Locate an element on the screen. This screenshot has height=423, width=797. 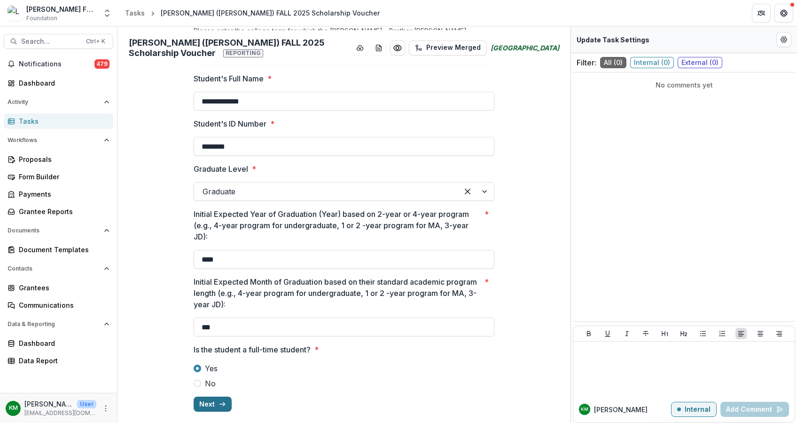
span: Yes is located at coordinates (211, 368).